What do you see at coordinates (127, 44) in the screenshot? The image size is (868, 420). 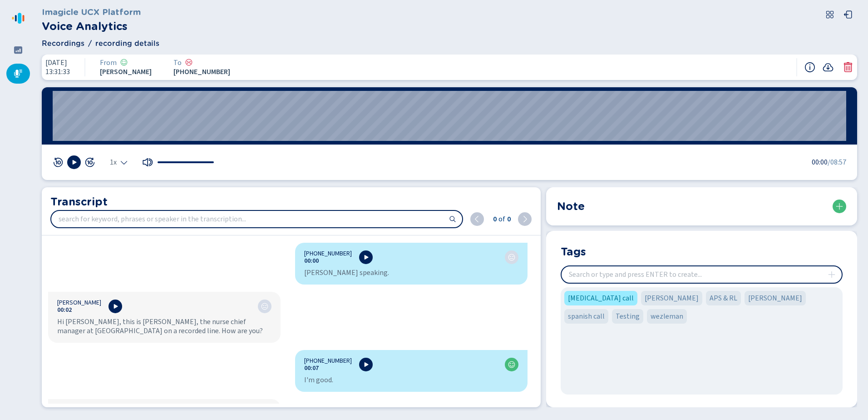 I see `span: recording details` at bounding box center [127, 44].